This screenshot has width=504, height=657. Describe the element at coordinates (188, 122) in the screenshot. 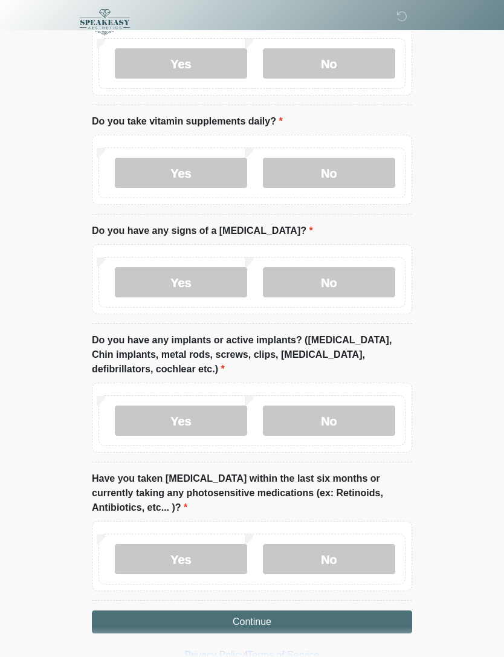

I see `label: Do you take vitamin supplements daily?` at that location.